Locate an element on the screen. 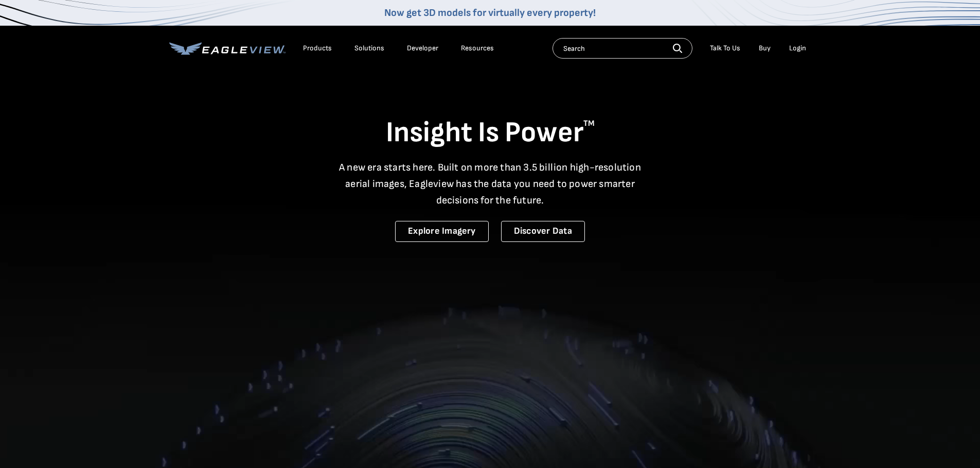 The image size is (980, 468). a: Discover Data is located at coordinates (542, 232).